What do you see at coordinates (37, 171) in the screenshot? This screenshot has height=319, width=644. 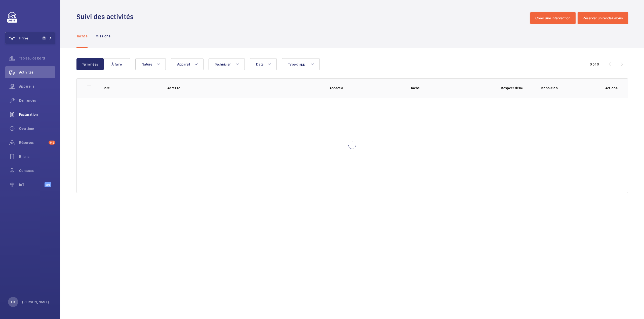 I see `span: Contacts` at bounding box center [37, 171].